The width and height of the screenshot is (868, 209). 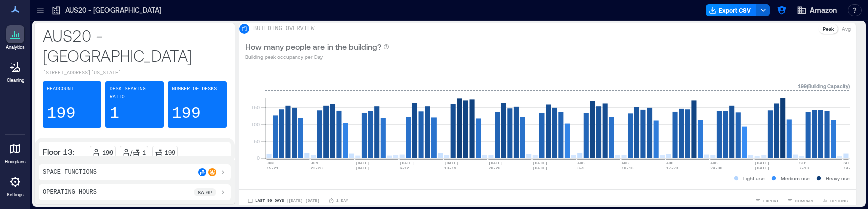 I want to click on text: 15-21, so click(x=273, y=168).